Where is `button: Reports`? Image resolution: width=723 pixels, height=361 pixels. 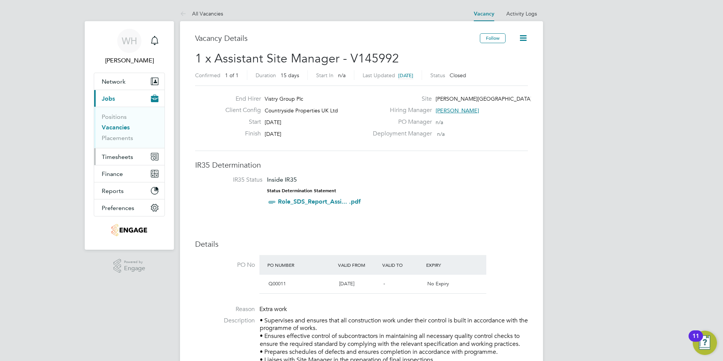
button: Reports is located at coordinates (129, 191).